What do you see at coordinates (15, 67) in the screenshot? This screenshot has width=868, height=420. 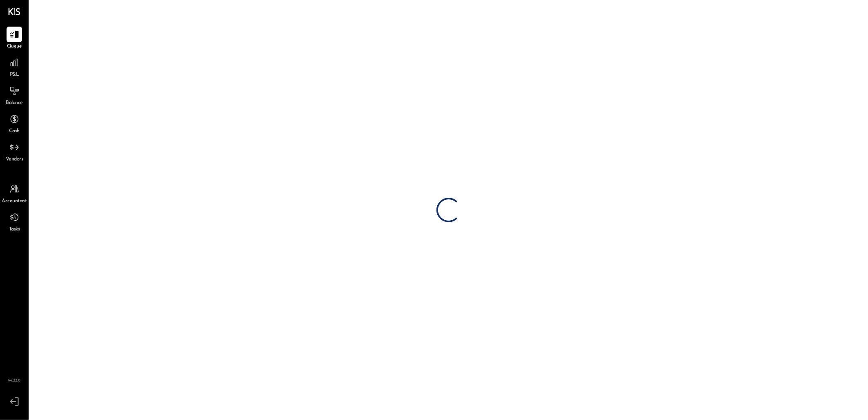 I see `a: P&L` at bounding box center [15, 67].